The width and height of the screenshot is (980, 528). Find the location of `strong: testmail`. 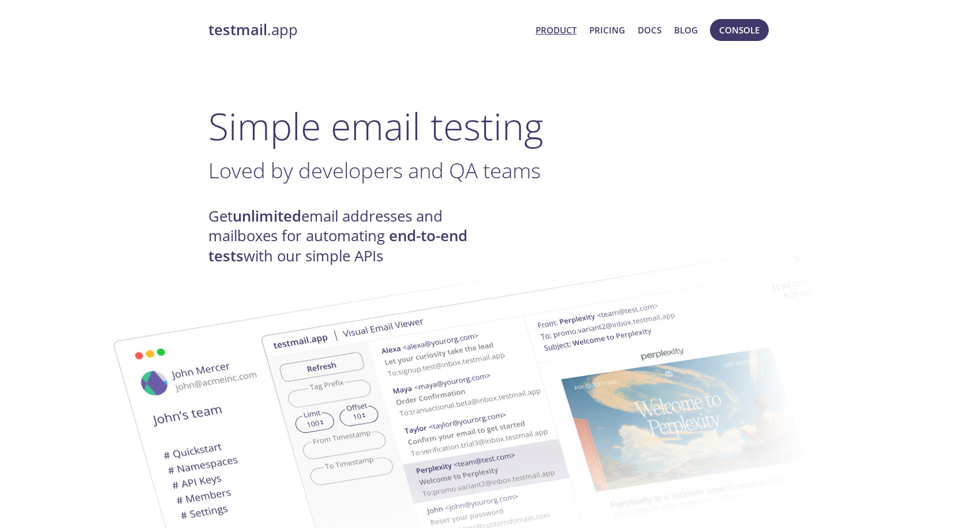

strong: testmail is located at coordinates (238, 29).